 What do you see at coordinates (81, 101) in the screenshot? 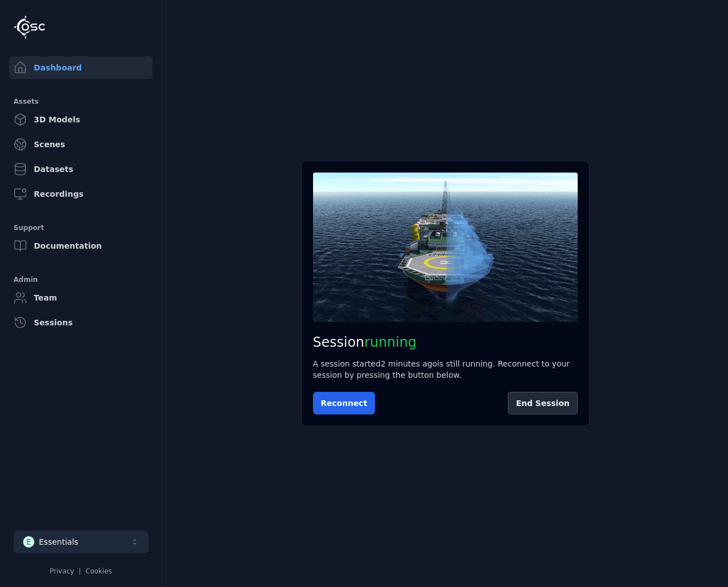
I see `div: Assets` at bounding box center [81, 101].